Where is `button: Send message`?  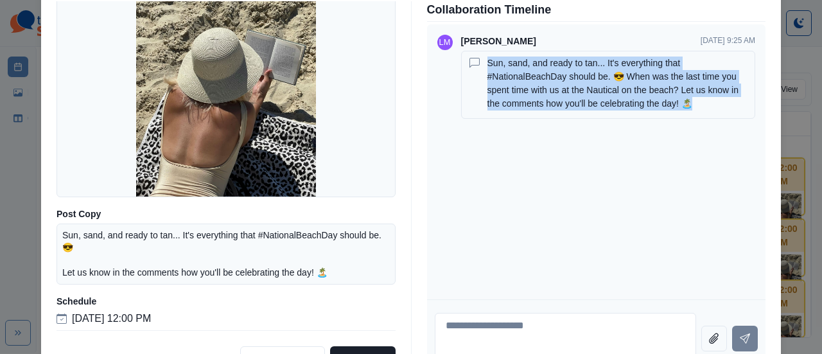
button: Send message is located at coordinates (745, 339).